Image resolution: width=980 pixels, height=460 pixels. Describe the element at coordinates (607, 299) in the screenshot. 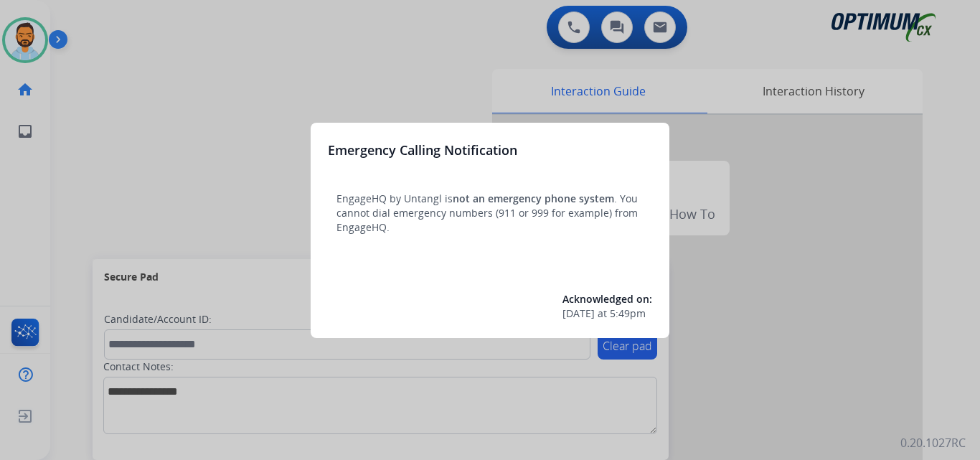

I see `span: Acknowledged on:` at that location.